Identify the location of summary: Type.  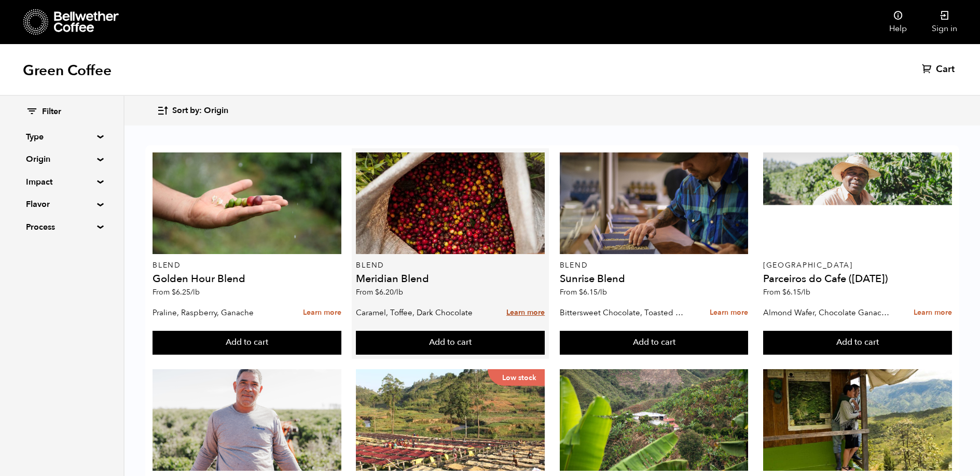
(62, 137).